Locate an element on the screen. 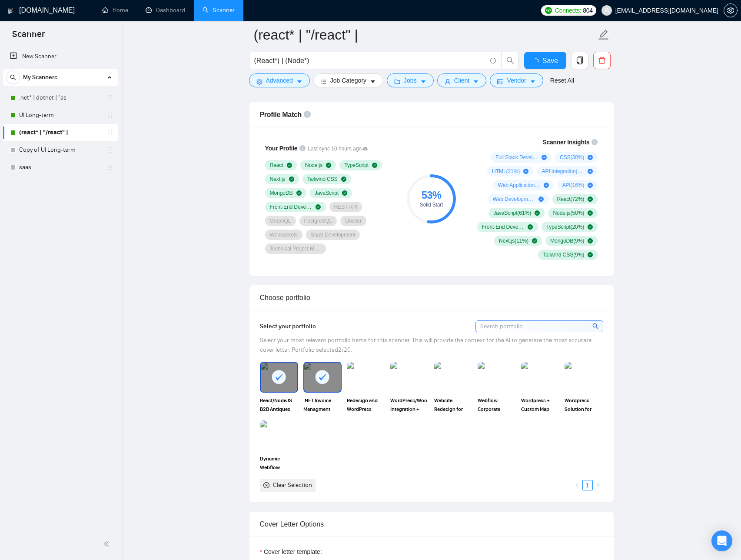  input: Search portfolio is located at coordinates (539, 326).